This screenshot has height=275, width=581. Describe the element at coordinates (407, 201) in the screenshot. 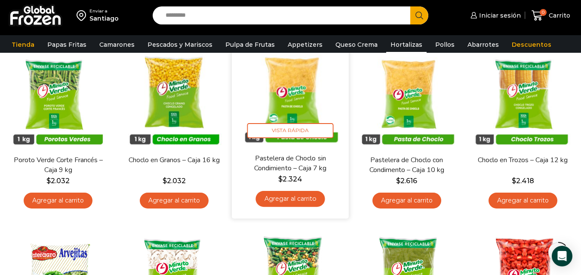

I see `a: Agregar al carrito: “Pastelera de Choclo con Condimento - Caja 10 kg”` at that location.